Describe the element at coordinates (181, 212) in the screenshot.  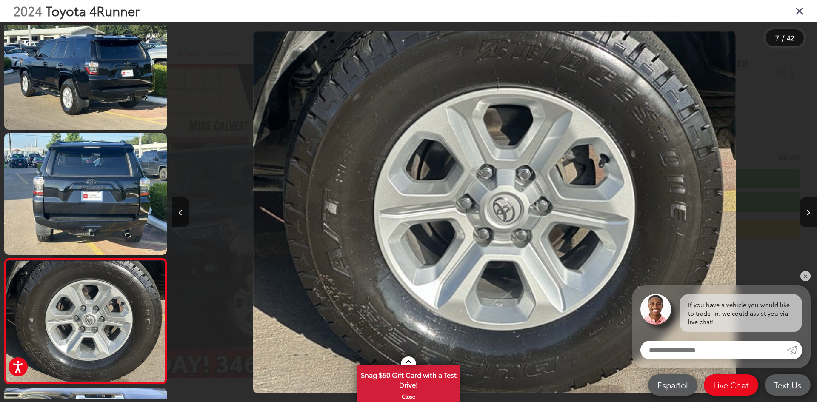
I see `button: Previous image` at that location.